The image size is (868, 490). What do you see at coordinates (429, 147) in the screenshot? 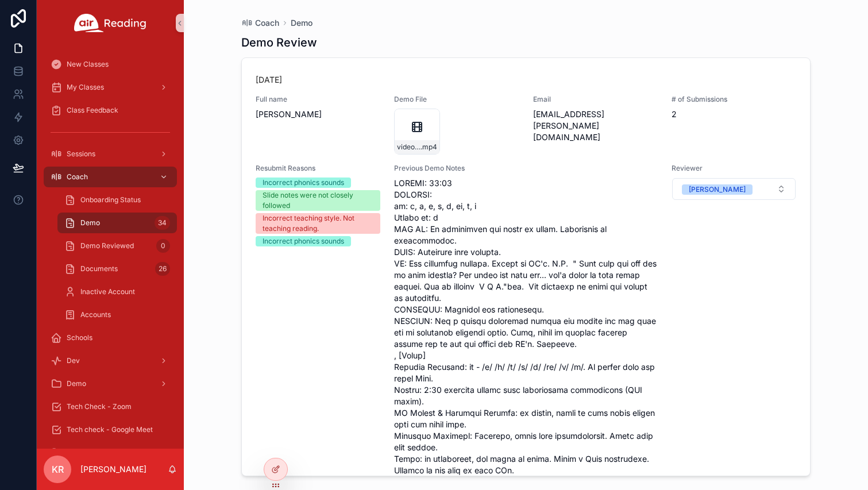
I see `span: .mp4` at bounding box center [429, 147].